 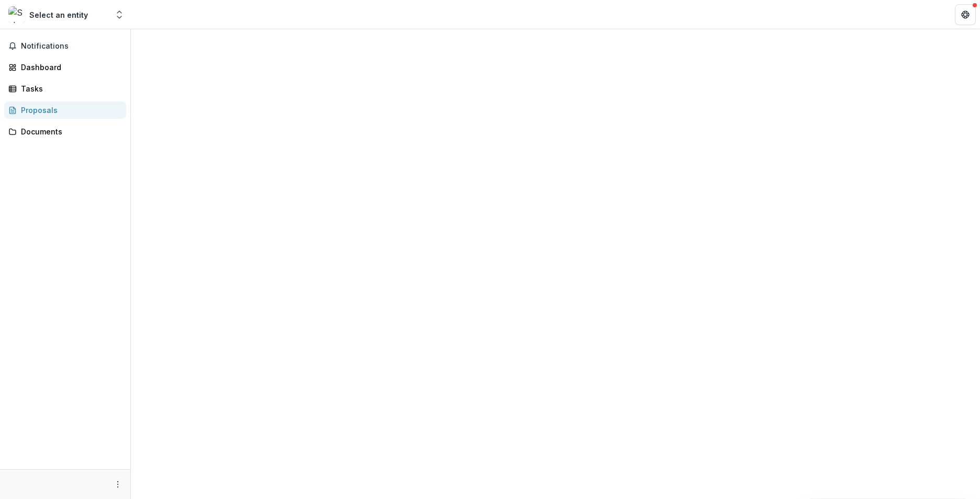 I want to click on div: Documents, so click(x=69, y=132).